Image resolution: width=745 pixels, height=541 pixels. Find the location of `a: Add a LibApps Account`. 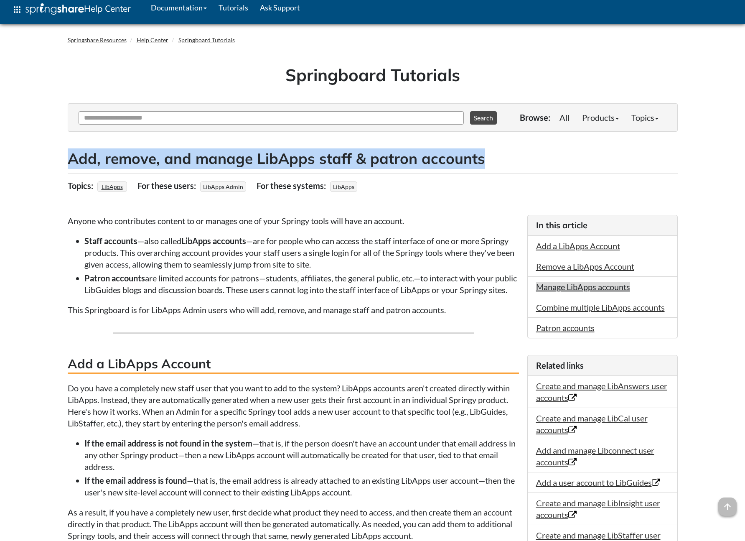

a: Add a LibApps Account is located at coordinates (578, 246).